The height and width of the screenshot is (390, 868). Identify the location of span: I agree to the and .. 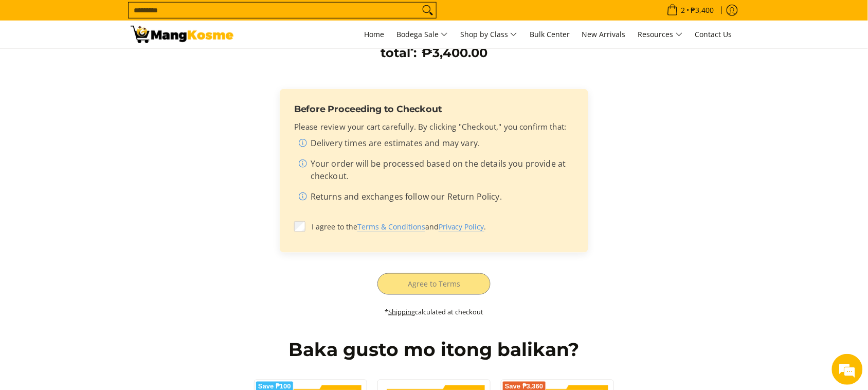
(442, 226).